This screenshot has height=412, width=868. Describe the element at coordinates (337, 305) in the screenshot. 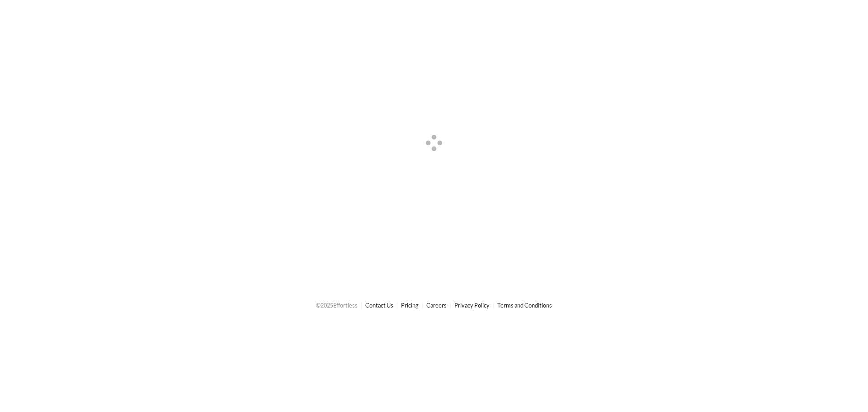

I see `span: © 2025 Effortless` at that location.